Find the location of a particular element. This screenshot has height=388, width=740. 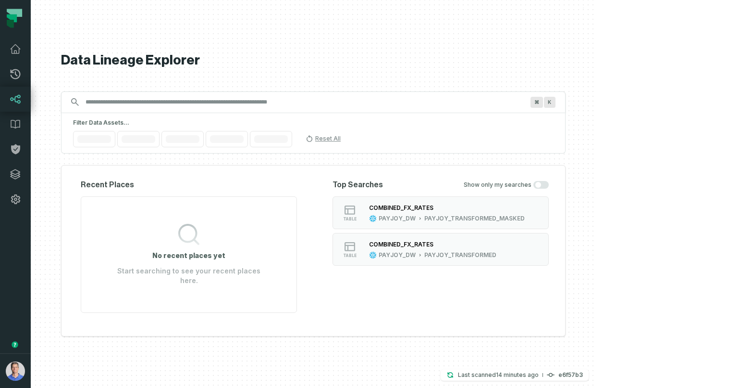

h1: Data Lineage Explorer is located at coordinates (314, 60).